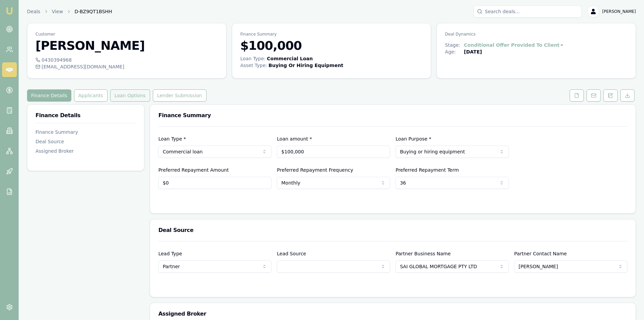 This screenshot has height=320, width=644. Describe the element at coordinates (33, 12) in the screenshot. I see `a: Deals` at that location.